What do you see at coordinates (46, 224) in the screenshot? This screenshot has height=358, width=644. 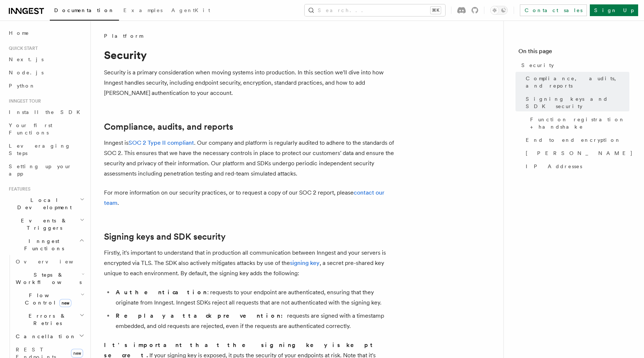 I see `button: Events & Triggers` at bounding box center [46, 224].